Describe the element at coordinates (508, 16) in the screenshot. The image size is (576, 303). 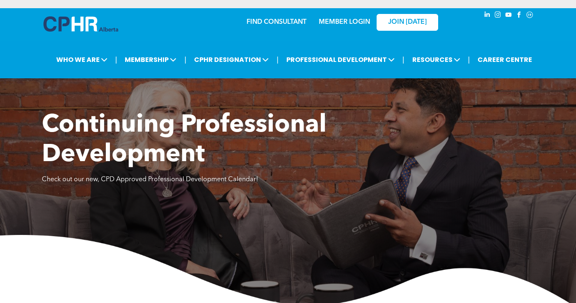
I see `a: youtube` at that location.